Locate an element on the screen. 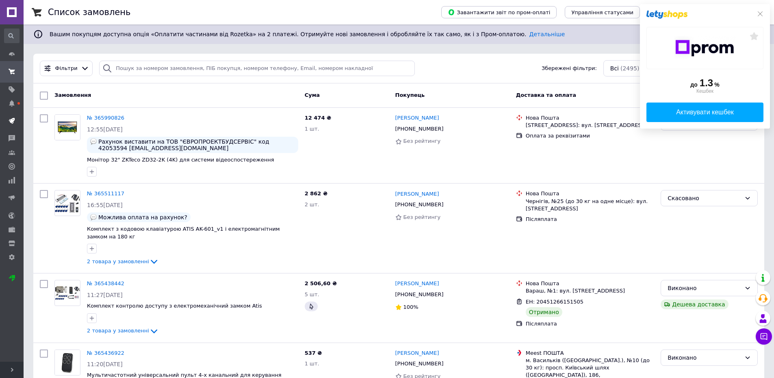 This screenshot has width=774, height=378. a: Комплект з кодовою клавіатурою ATIS AK-601_v1 і електромагнітним замком на 180 кг is located at coordinates (183, 232).